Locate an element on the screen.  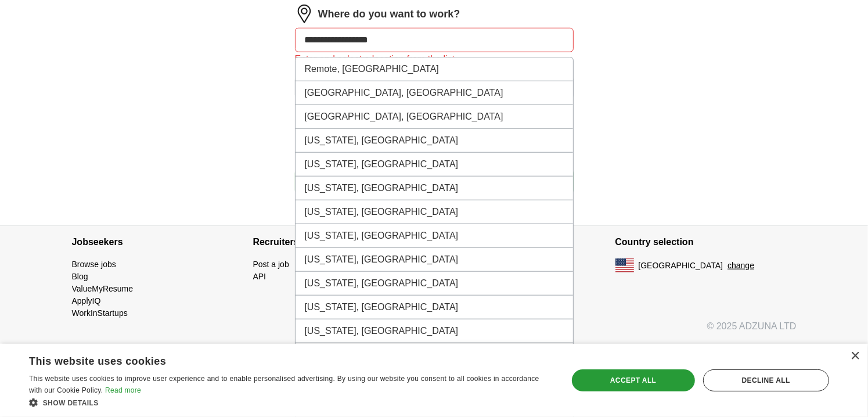
label: Where do you want to work? is located at coordinates (389, 14).